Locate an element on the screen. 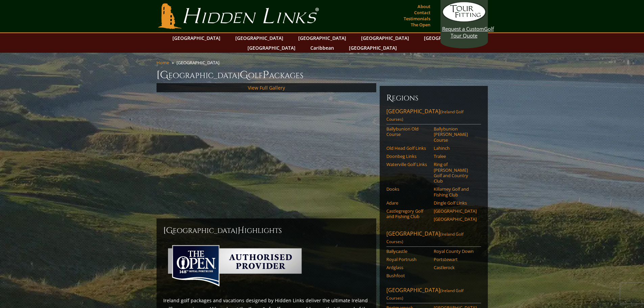 The width and height of the screenshot is (644, 308). a: Tralee is located at coordinates (455, 156).